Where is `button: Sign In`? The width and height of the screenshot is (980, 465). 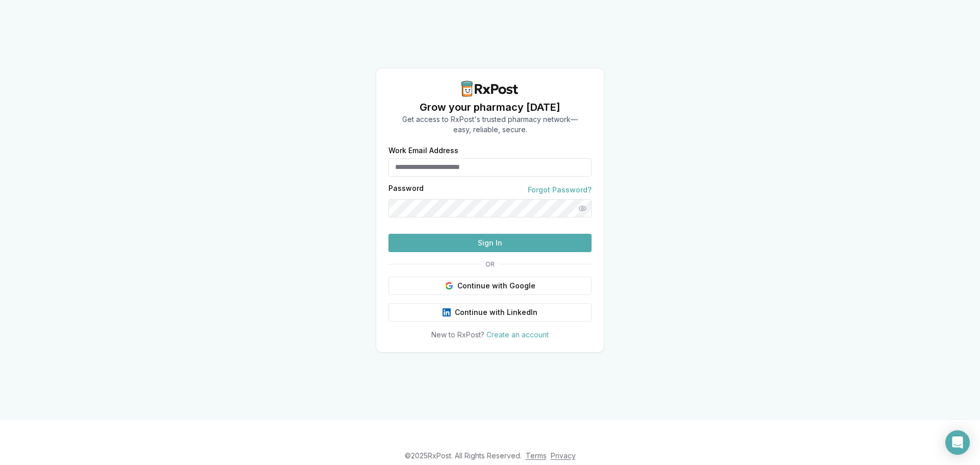
button: Sign In is located at coordinates (490, 243).